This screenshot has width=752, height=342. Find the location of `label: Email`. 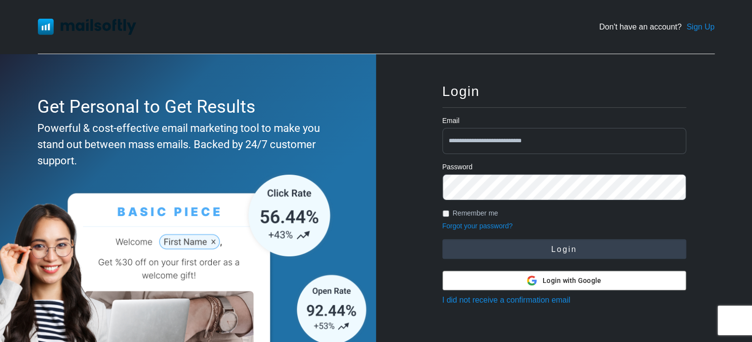

label: Email is located at coordinates (451, 120).